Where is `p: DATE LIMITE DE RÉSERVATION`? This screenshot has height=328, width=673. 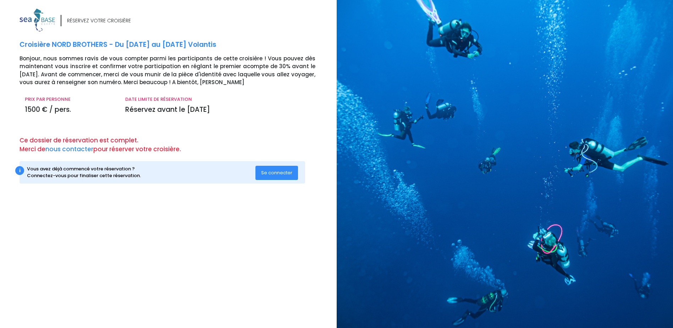
p: DATE LIMITE DE RÉSERVATION is located at coordinates (220, 99).